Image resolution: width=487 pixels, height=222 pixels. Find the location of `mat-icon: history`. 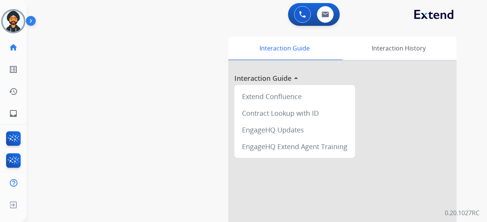

mat-icon: history is located at coordinates (13, 92).